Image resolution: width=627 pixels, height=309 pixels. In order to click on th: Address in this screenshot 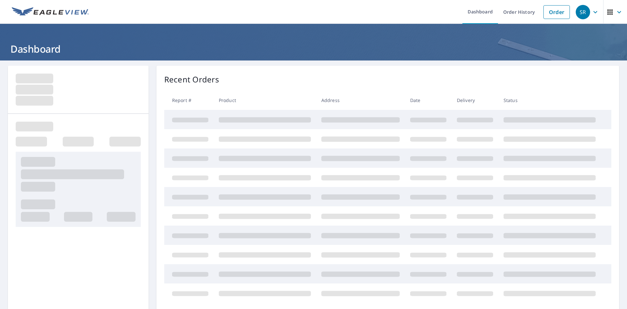, I will do `click(360, 100)`.